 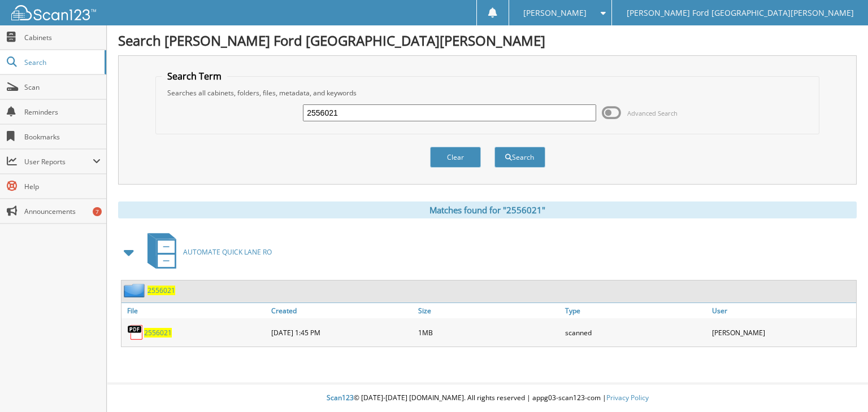 What do you see at coordinates (488, 333) in the screenshot?
I see `div: 1MB` at bounding box center [488, 333].